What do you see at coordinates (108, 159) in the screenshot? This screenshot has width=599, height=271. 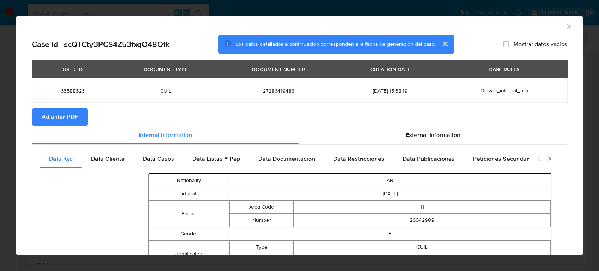 I see `span: Data Cliente` at bounding box center [108, 159].